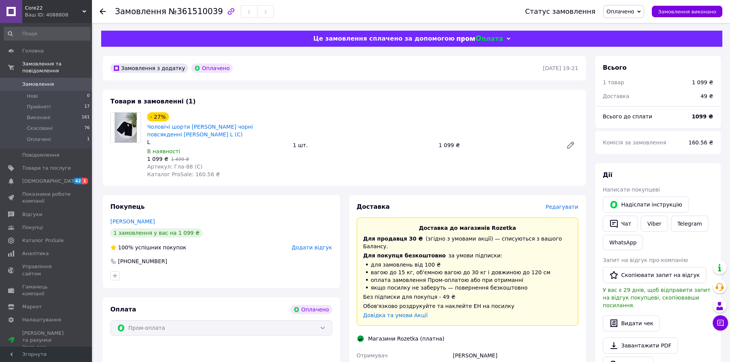 This screenshot has width=730, height=362. I want to click on span: Для продавця 30 ₴, so click(393, 239).